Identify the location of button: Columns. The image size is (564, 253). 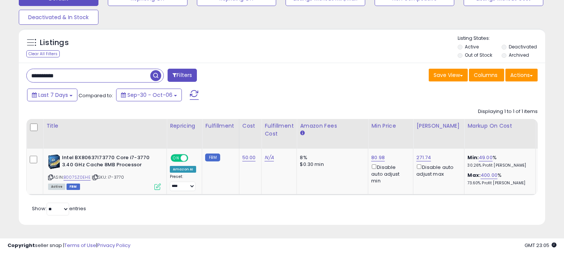
(486, 75).